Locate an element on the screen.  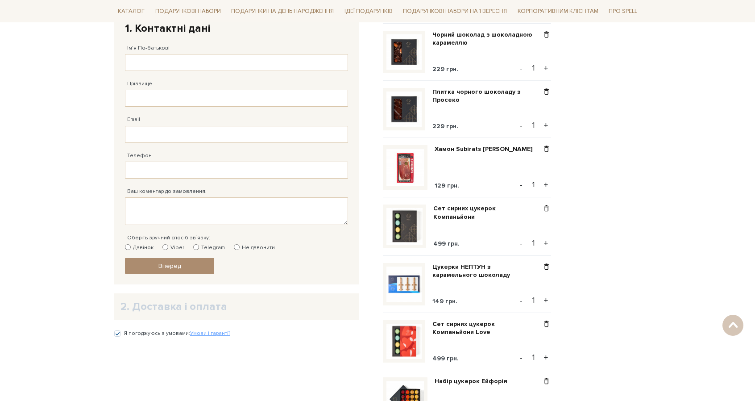
input: Viber is located at coordinates (165, 247).